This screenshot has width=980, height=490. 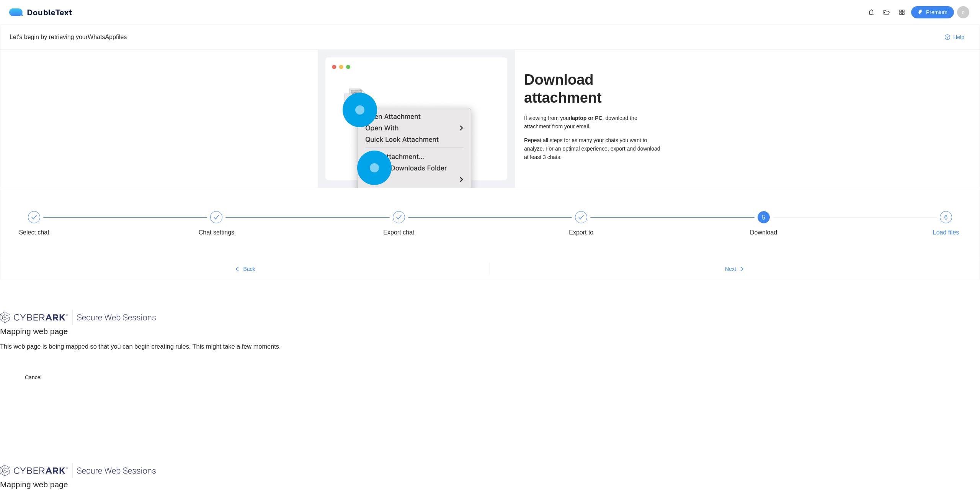 What do you see at coordinates (955, 37) in the screenshot?
I see `button: question-circleHelp` at bounding box center [955, 37].